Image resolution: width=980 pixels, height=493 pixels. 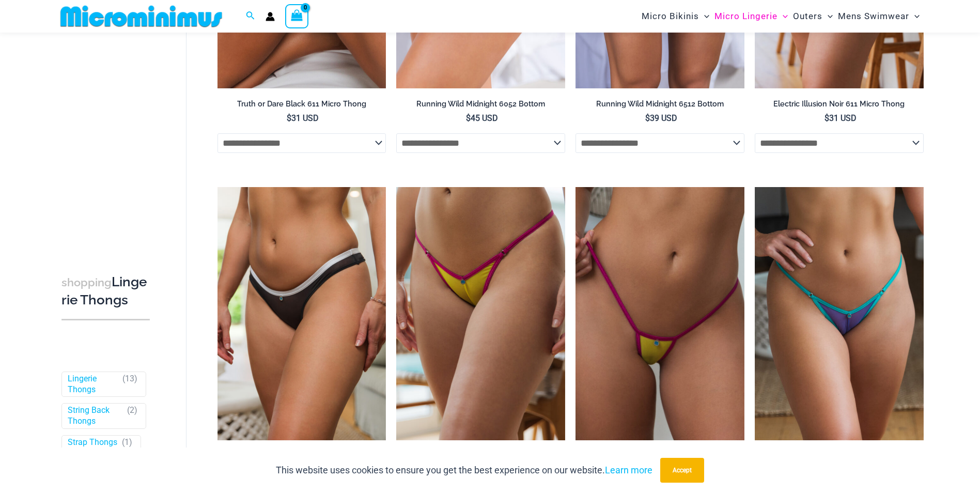 I want to click on a: Mens SwimwearMenu ToggleMenu Toggle, so click(x=878, y=16).